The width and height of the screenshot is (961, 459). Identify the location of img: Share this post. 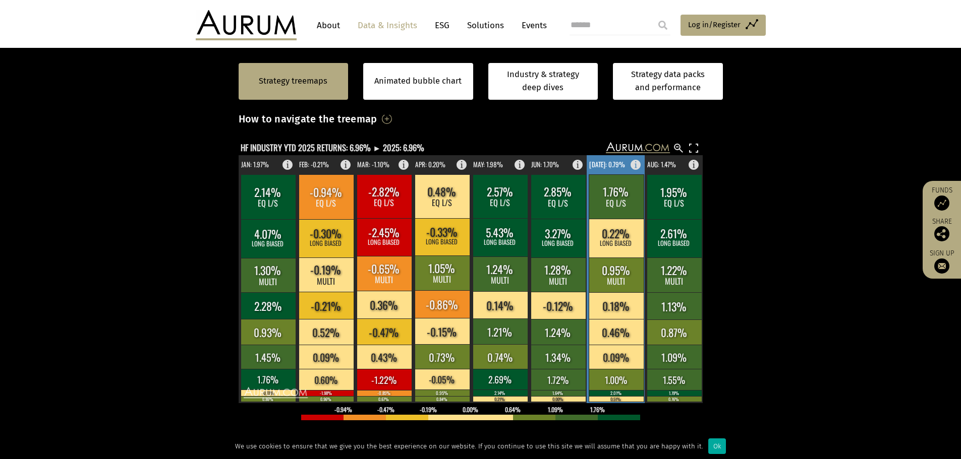
(941, 234).